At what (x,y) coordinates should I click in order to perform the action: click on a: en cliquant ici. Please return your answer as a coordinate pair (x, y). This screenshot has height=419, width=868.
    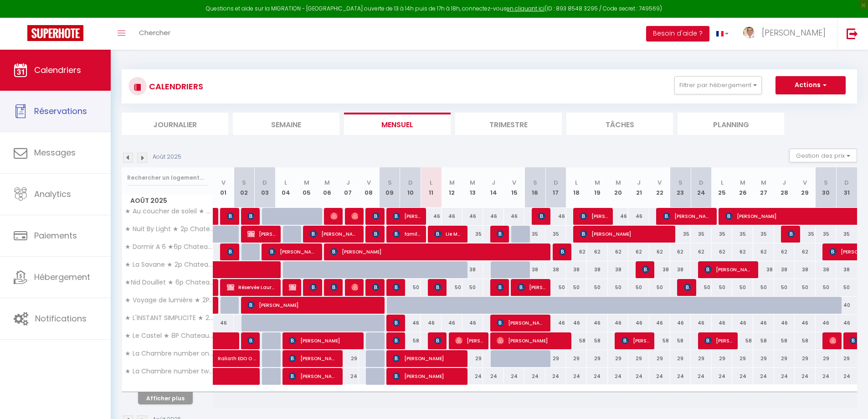
    Looking at the image, I should click on (525, 8).